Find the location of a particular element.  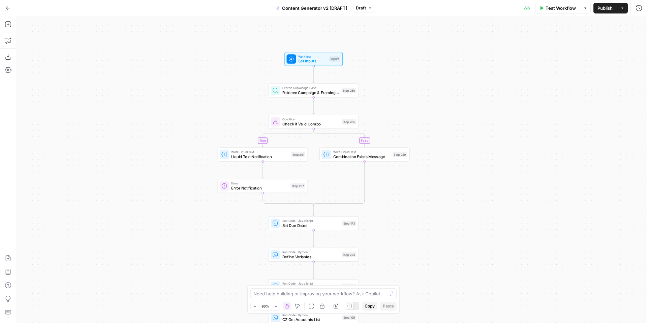

span: CZ Get Accounts List is located at coordinates (311, 319).